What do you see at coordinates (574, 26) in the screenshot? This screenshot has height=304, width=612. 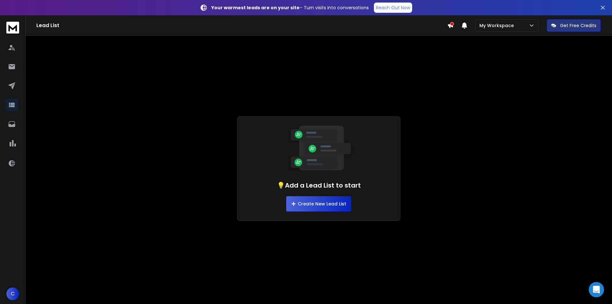 I see `button: Get Free Credits` at bounding box center [574, 26].